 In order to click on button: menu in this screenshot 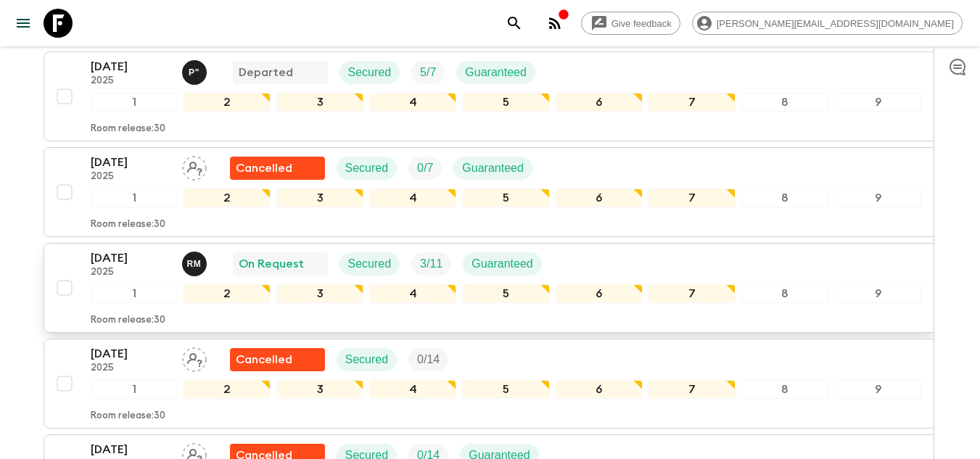, I will do `click(23, 23)`.